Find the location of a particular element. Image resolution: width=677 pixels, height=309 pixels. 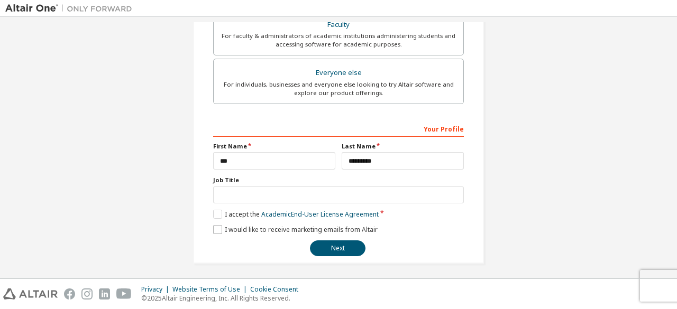

img: linkedin.svg is located at coordinates (104, 294).